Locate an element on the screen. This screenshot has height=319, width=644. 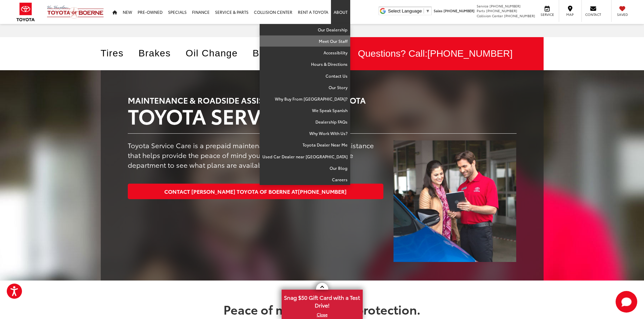
h2: TOYOTA SERVICE CARE is located at coordinates (322, 115).